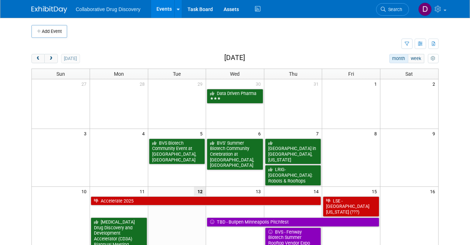 The height and width of the screenshot is (245, 470). Describe the element at coordinates (293, 74) in the screenshot. I see `span: Thu` at that location.